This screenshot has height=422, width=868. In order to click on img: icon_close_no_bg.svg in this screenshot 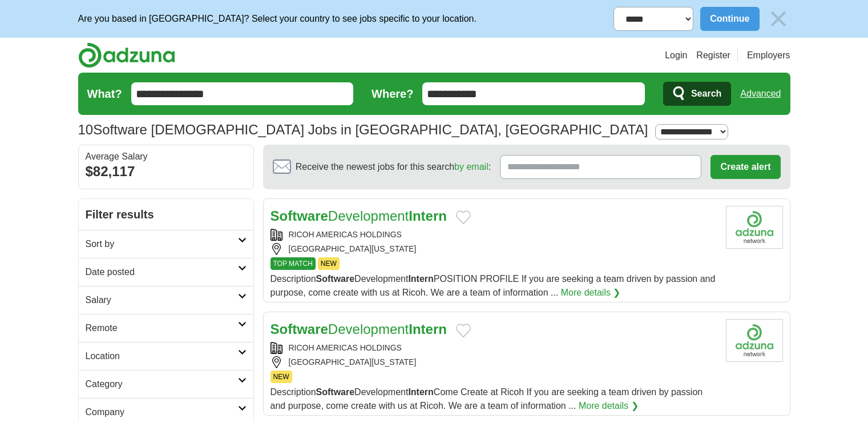, I will do `click(779, 19)`.